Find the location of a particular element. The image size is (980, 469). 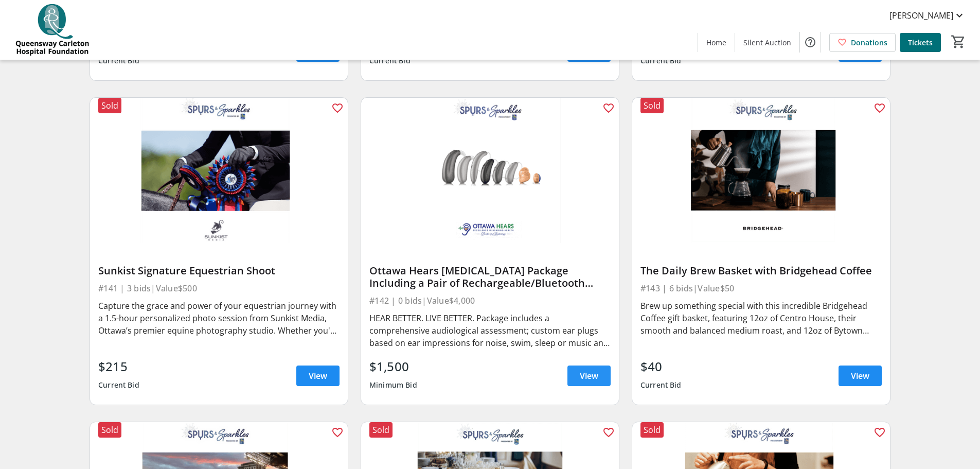

a: Donations is located at coordinates (863, 42).